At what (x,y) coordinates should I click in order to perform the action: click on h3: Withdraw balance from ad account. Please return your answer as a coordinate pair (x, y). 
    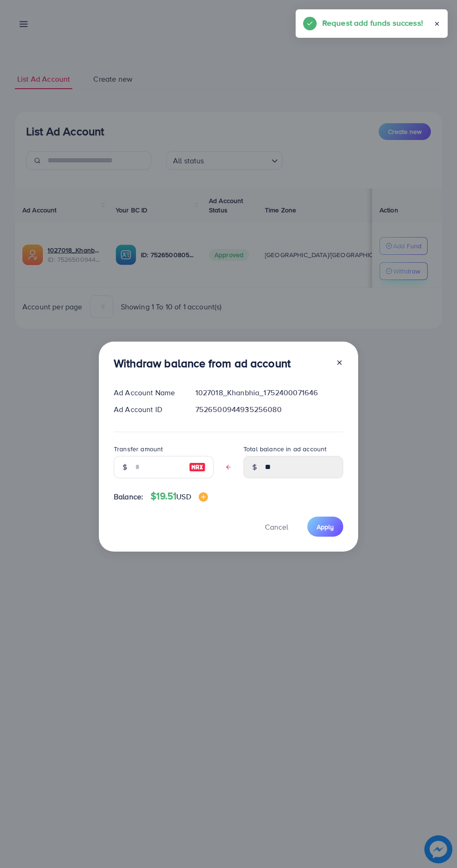
    Looking at the image, I should click on (202, 363).